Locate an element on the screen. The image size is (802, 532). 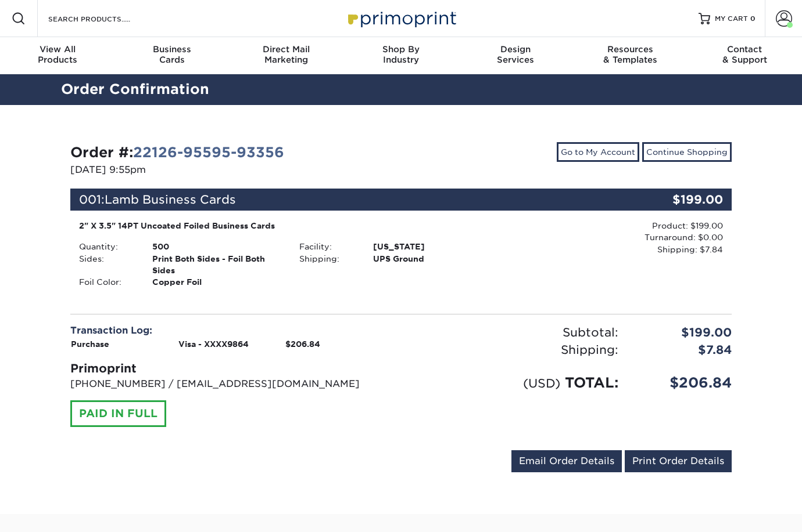
span: Shop By is located at coordinates (401, 49).